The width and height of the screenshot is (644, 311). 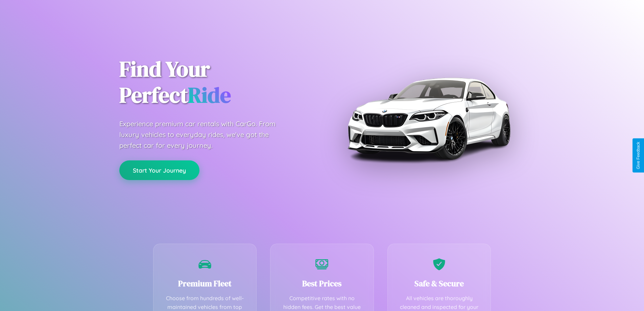 What do you see at coordinates (428, 118) in the screenshot?
I see `img: Premium BMW car rental vehicle` at bounding box center [428, 118].